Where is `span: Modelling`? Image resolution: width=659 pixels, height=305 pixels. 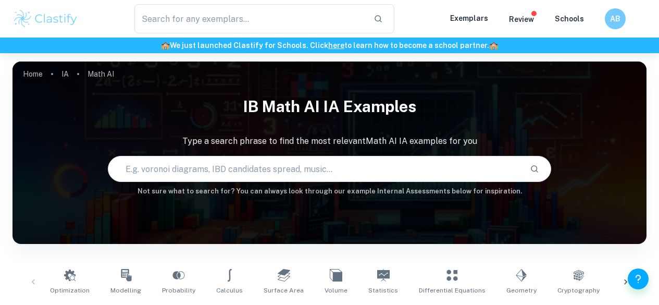
span: Modelling is located at coordinates (126, 290).